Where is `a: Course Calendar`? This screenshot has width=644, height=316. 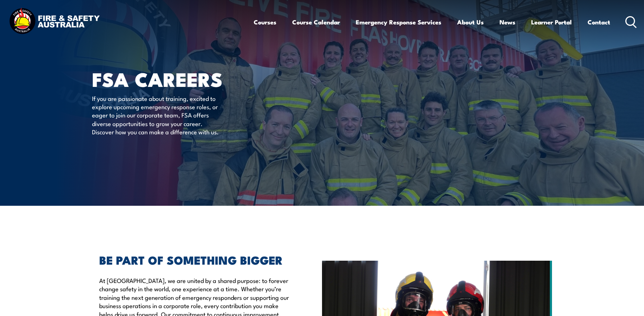 a: Course Calendar is located at coordinates (316, 22).